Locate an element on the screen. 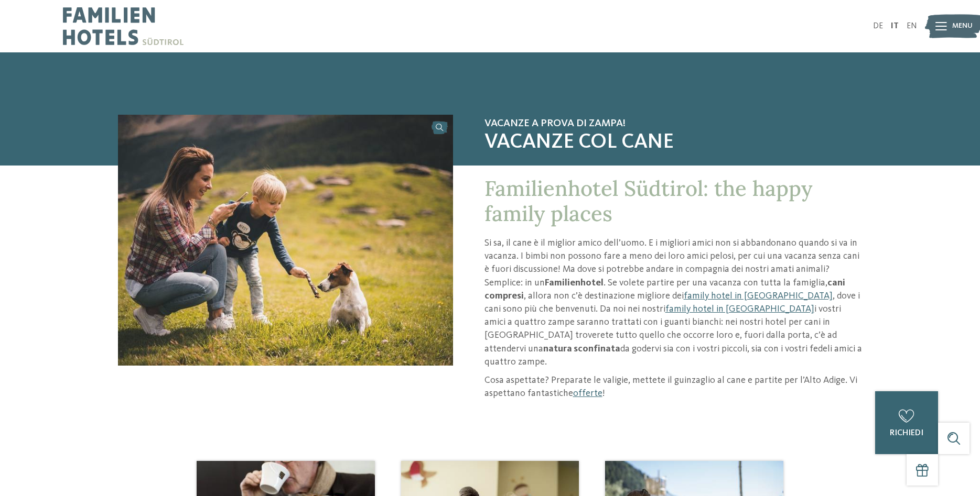 The width and height of the screenshot is (980, 496). img: Familienhotel: hotel per cani in Alto Adige is located at coordinates (286, 240).